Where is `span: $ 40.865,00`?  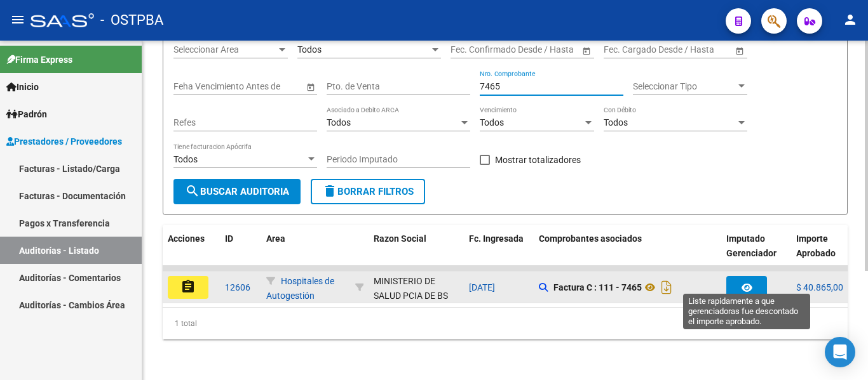
span: $ 40.865,00 is located at coordinates (820, 288).